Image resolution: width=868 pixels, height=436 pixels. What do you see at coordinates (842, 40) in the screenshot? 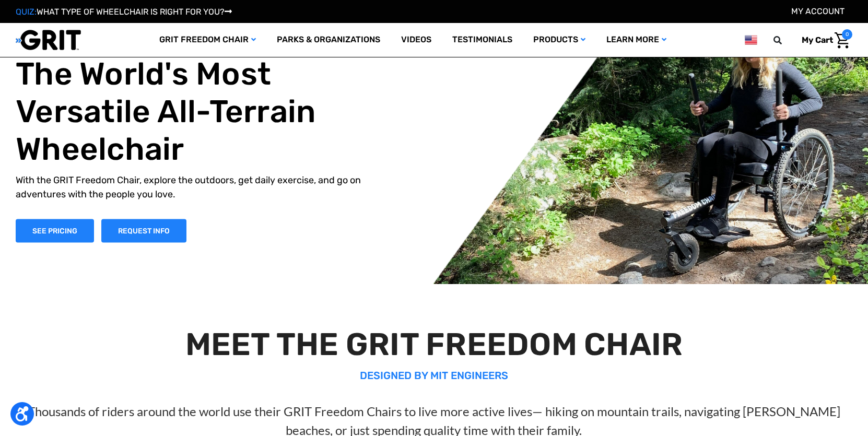
I see `img: Cart` at bounding box center [842, 40].